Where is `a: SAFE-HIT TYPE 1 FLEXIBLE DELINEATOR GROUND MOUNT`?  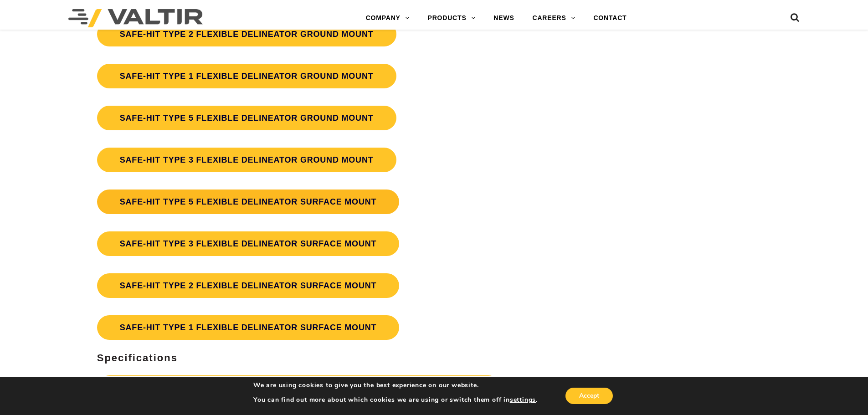
a: SAFE-HIT TYPE 1 FLEXIBLE DELINEATOR GROUND MOUNT is located at coordinates (246, 76).